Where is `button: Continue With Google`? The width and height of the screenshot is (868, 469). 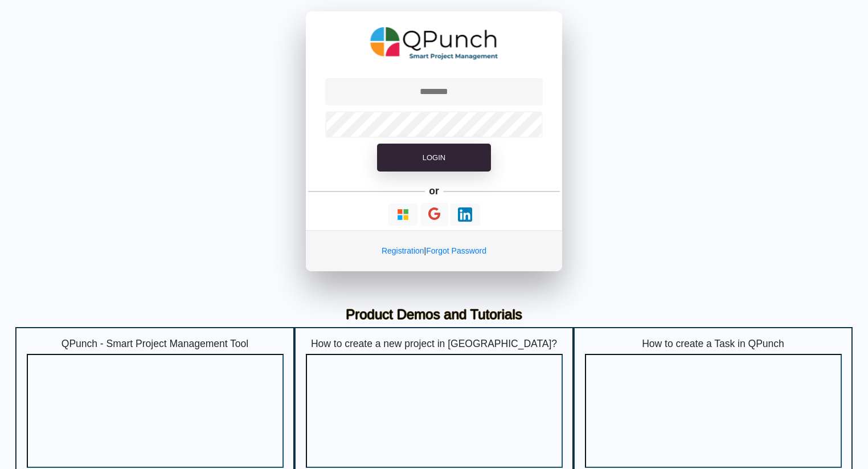 button: Continue With Google is located at coordinates (434, 215).